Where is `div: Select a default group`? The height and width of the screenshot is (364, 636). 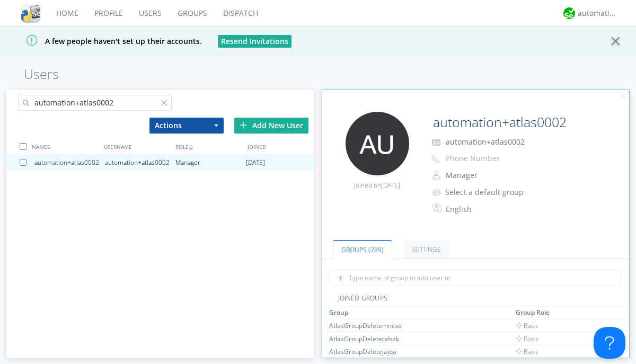
div: Select a default group is located at coordinates (490, 192).